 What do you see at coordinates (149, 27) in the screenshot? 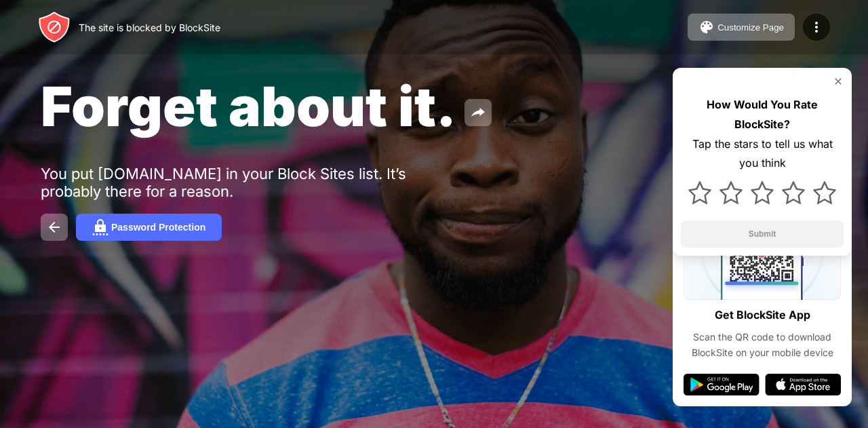
I see `div: The site is blocked by BlockSite` at bounding box center [149, 27].